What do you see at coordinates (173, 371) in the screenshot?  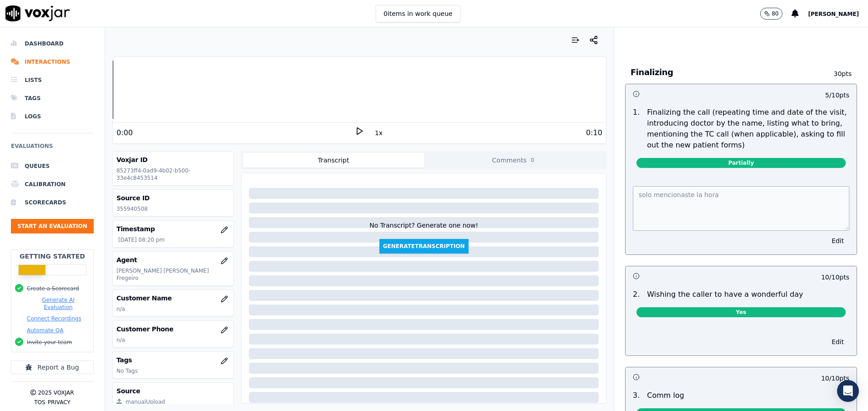 I see `p: No Tags` at bounding box center [173, 371].